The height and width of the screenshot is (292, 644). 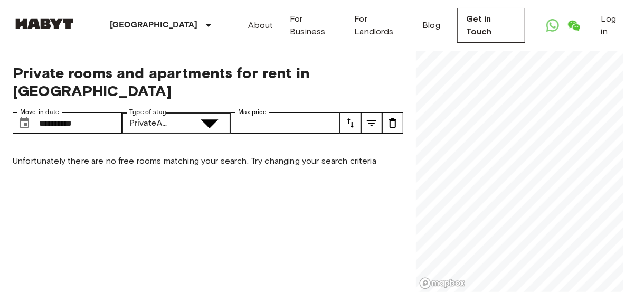 I want to click on button: Choose date, selected date is 20 Sep 2025, so click(x=24, y=123).